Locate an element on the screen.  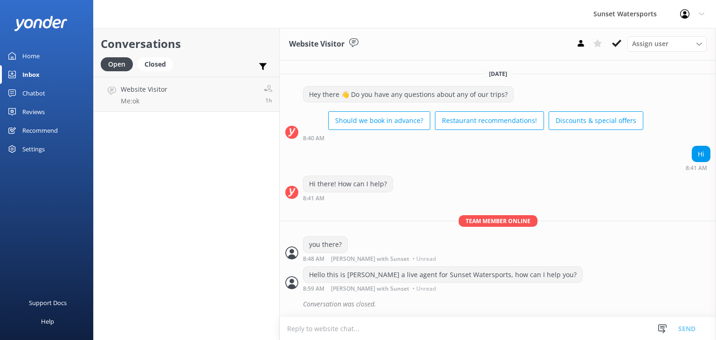
div: Support Docs is located at coordinates (48, 303).